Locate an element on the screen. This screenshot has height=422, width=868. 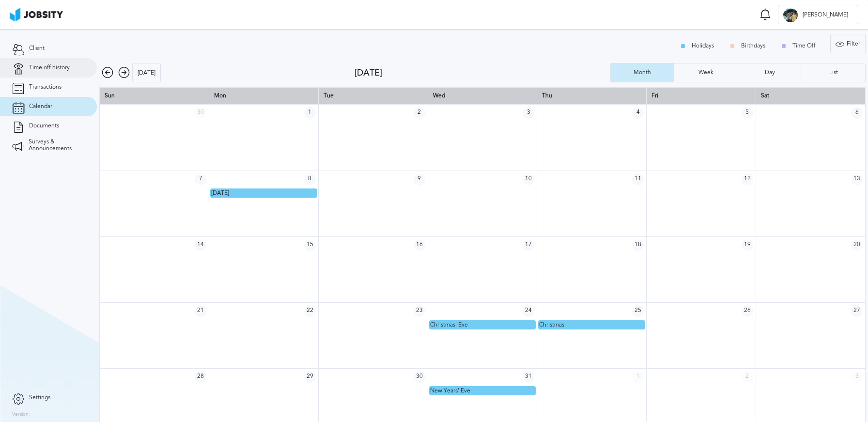
span: 5 is located at coordinates (748, 113).